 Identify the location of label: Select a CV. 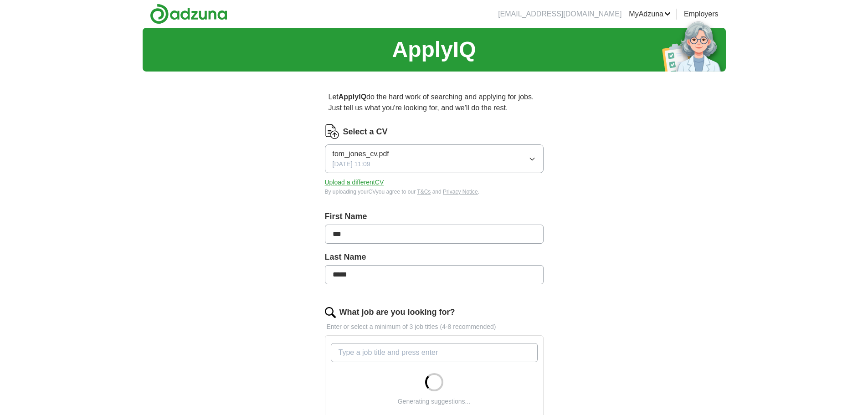
(366, 132).